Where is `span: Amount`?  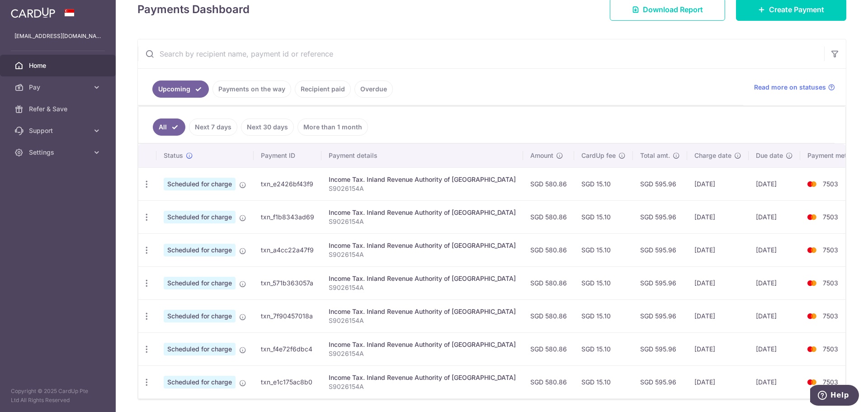 span: Amount is located at coordinates (542, 155).